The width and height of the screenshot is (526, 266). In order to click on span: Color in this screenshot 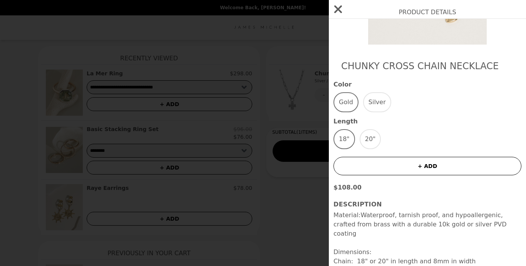, I will do `click(427, 85)`.